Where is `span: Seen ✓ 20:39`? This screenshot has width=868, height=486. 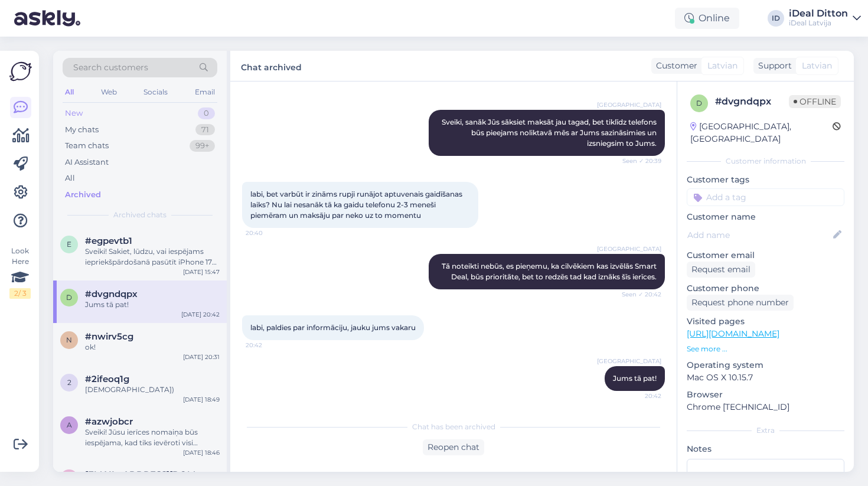 span: Seen ✓ 20:39 is located at coordinates (639, 160).